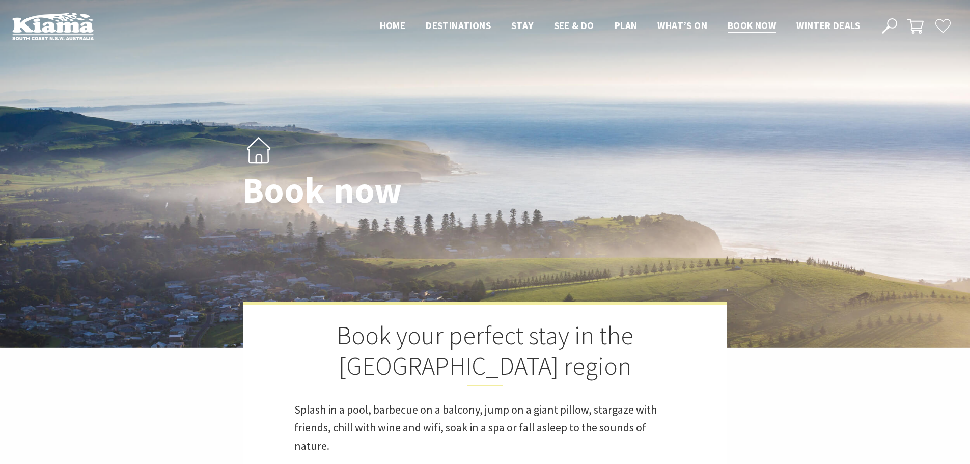 The width and height of the screenshot is (970, 464). Describe the element at coordinates (458, 25) in the screenshot. I see `span: Destinations` at that location.